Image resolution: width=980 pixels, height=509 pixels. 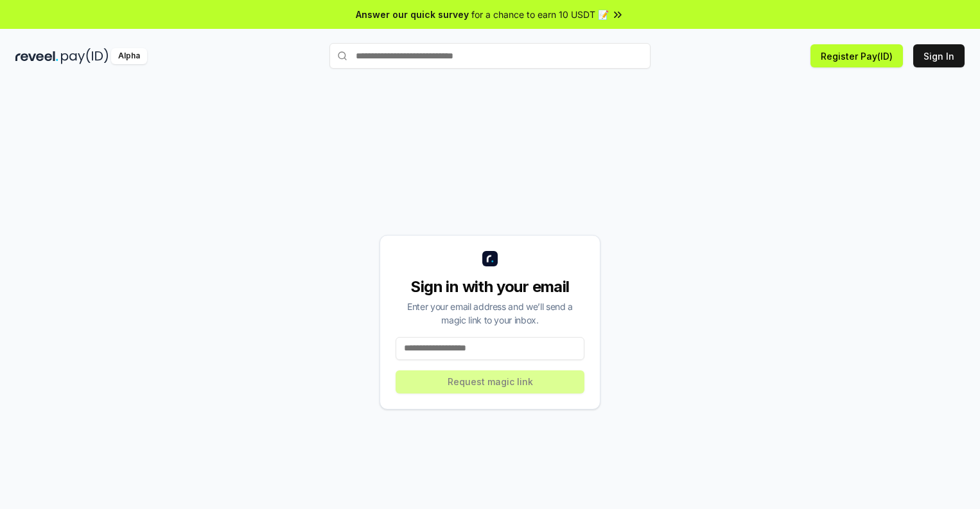 I want to click on span: Answer our quick survey, so click(x=412, y=14).